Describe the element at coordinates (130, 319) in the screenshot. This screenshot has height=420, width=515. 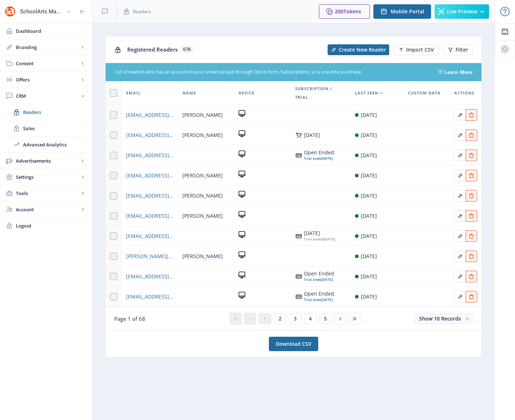
I see `span: Page 1 of 68` at that location.